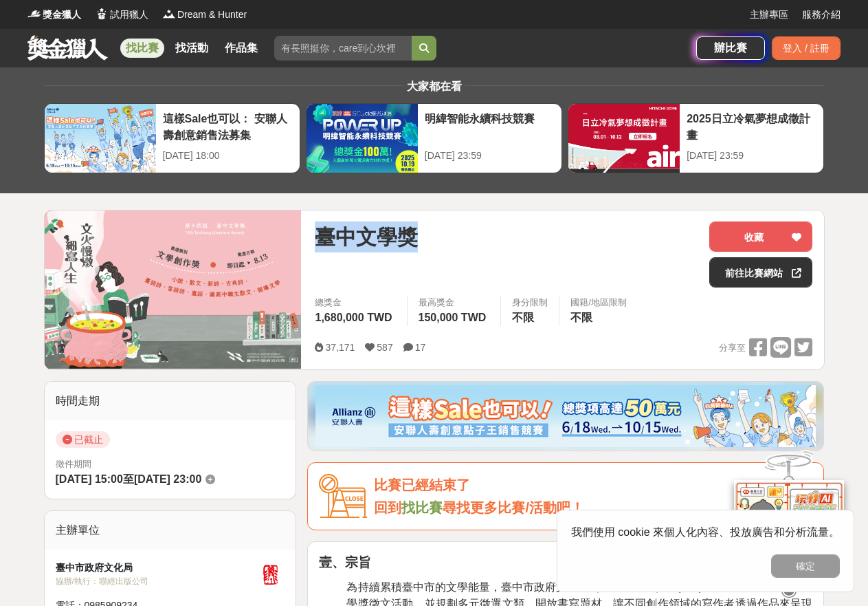 The width and height of the screenshot is (868, 606). Describe the element at coordinates (789, 525) in the screenshot. I see `img: d2146d9a-e6f6-4337-9592-8cefde37ba6b.png` at that location.